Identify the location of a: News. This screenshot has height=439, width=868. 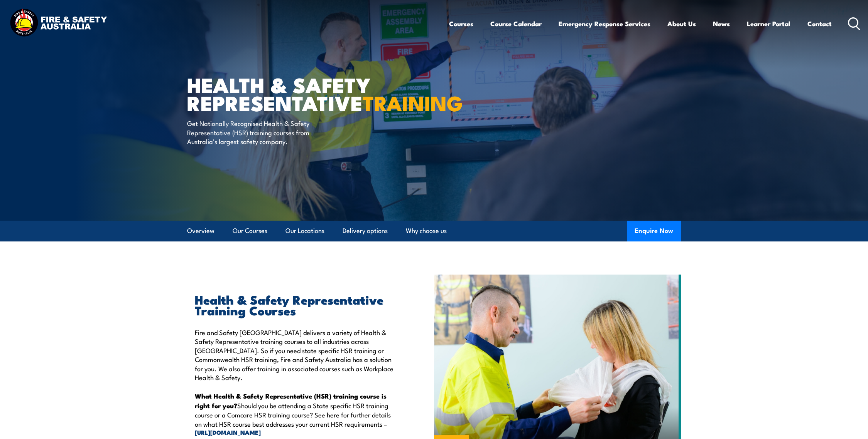
(721, 24).